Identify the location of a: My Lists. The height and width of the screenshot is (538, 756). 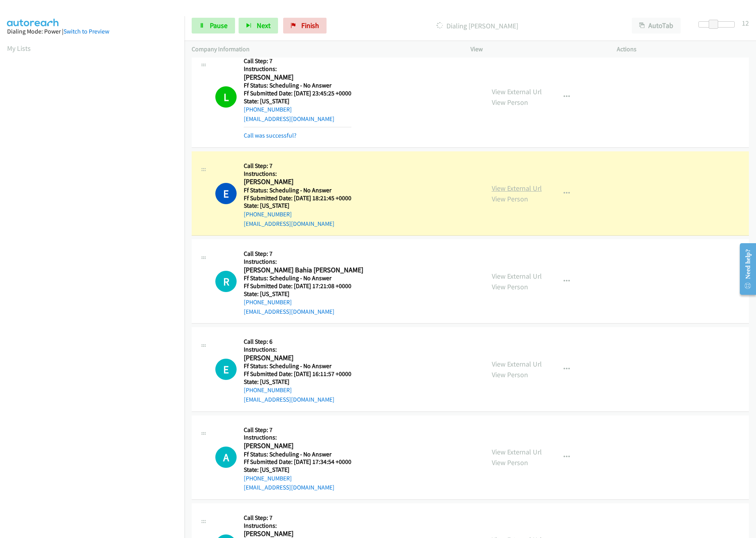
(19, 48).